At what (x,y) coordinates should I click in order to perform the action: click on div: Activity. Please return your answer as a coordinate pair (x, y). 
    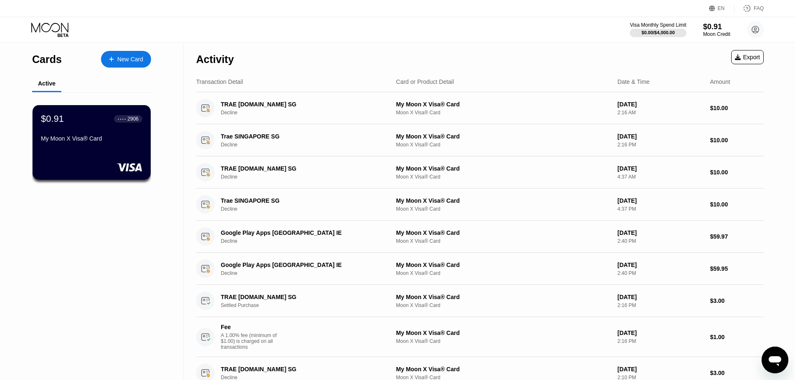
    Looking at the image, I should click on (215, 59).